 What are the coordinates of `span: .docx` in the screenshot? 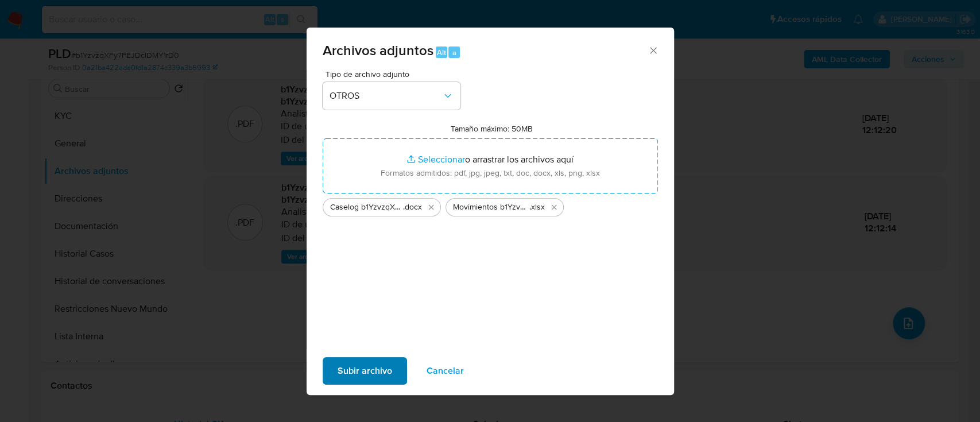 It's located at (412, 207).